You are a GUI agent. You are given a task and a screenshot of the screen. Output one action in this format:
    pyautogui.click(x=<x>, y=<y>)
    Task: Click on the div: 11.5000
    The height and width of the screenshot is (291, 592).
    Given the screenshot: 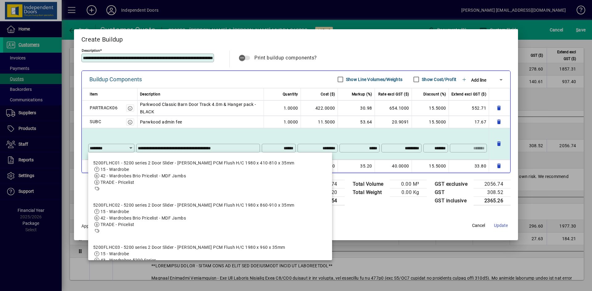 What is the action you would take?
    pyautogui.click(x=319, y=122)
    